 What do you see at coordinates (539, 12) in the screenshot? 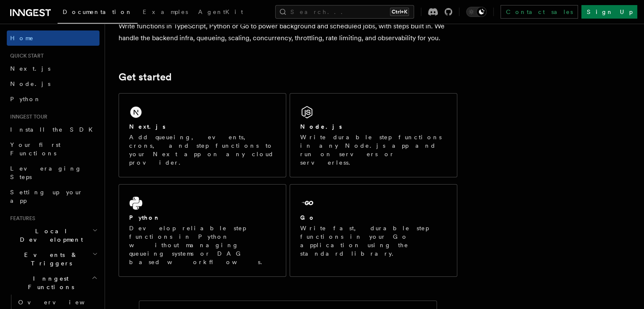
I see `a: Contact sales` at bounding box center [539, 12].